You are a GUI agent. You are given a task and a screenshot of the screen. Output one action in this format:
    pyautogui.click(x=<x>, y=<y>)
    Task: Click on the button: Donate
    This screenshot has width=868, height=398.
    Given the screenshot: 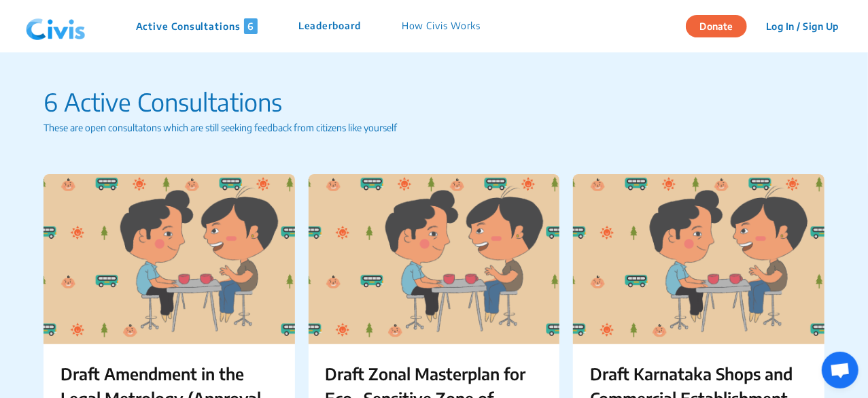 What is the action you would take?
    pyautogui.click(x=717, y=26)
    